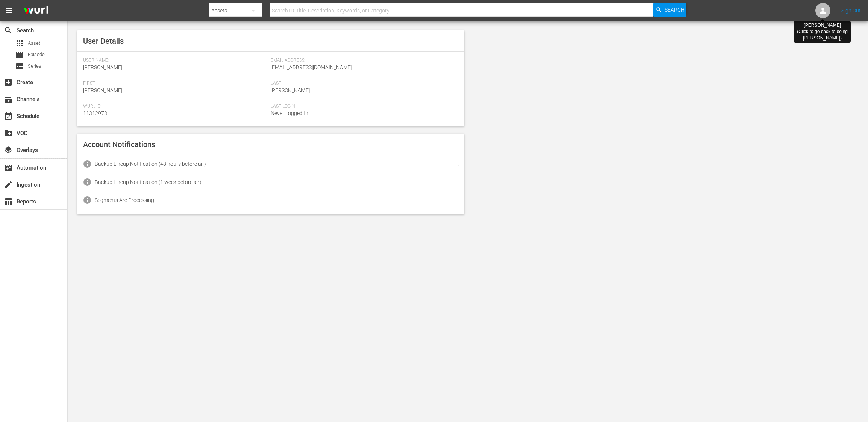 The height and width of the screenshot is (422, 868). What do you see at coordinates (175, 106) in the screenshot?
I see `span: Wurl Id` at bounding box center [175, 106].